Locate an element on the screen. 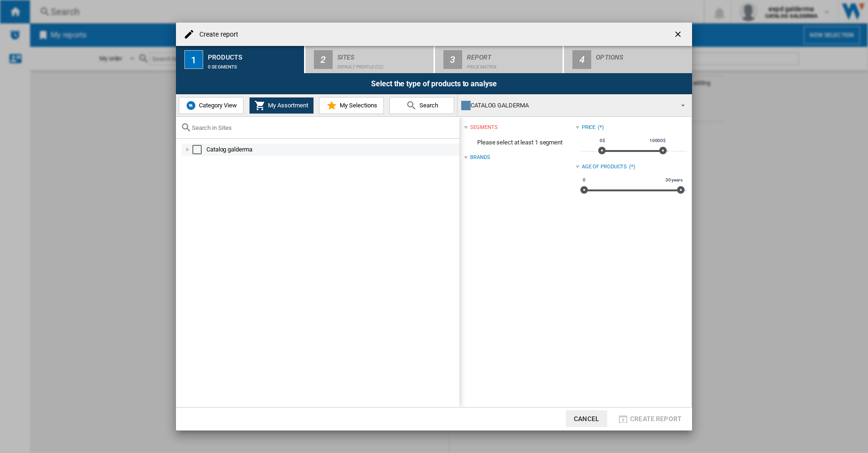 The height and width of the screenshot is (453, 868). div: CATALOG GALDERMA is located at coordinates (567, 106).